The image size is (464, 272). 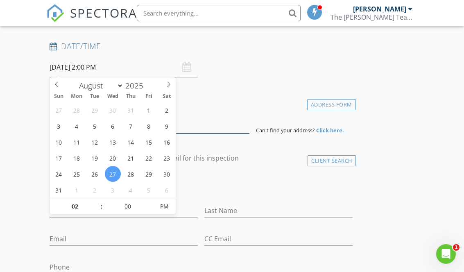 I want to click on input: Year, so click(x=137, y=86).